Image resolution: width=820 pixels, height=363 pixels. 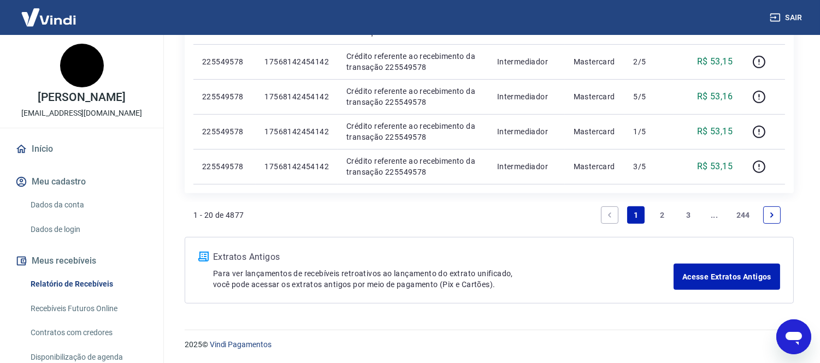 I want to click on a: Dados da conta, so click(x=88, y=205).